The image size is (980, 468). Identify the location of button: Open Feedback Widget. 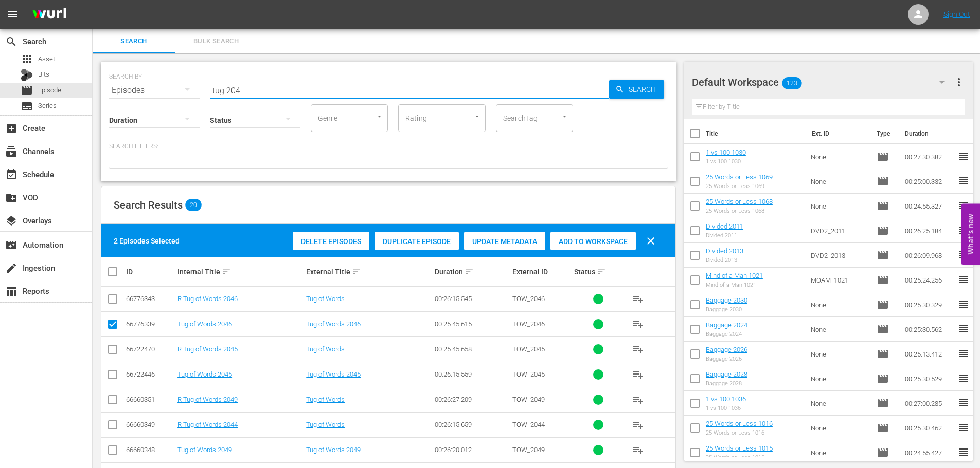
(970, 234).